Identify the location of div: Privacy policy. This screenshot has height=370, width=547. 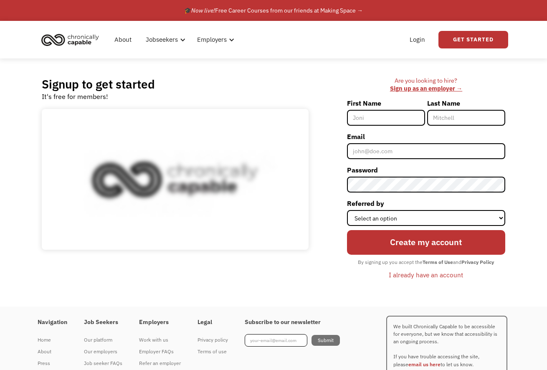
(212, 340).